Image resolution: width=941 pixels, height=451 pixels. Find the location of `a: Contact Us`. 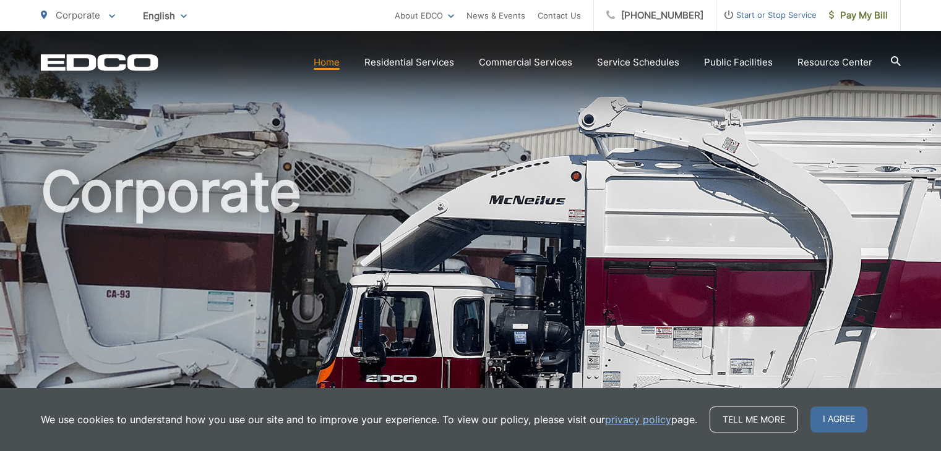

a: Contact Us is located at coordinates (559, 15).